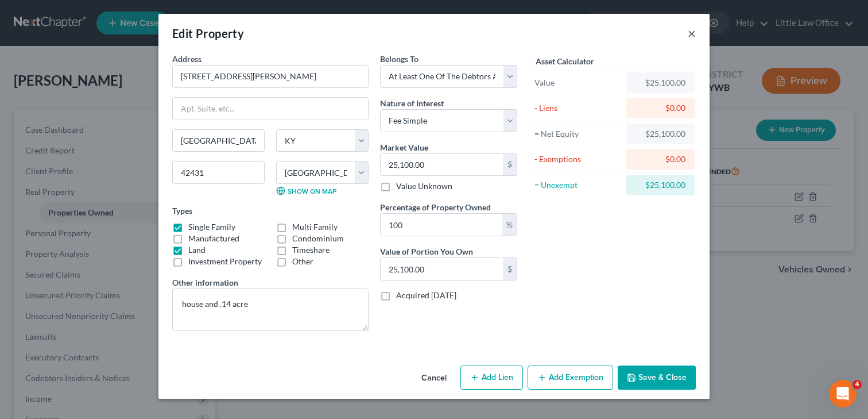  What do you see at coordinates (577, 83) in the screenshot?
I see `div: Value` at bounding box center [577, 83].